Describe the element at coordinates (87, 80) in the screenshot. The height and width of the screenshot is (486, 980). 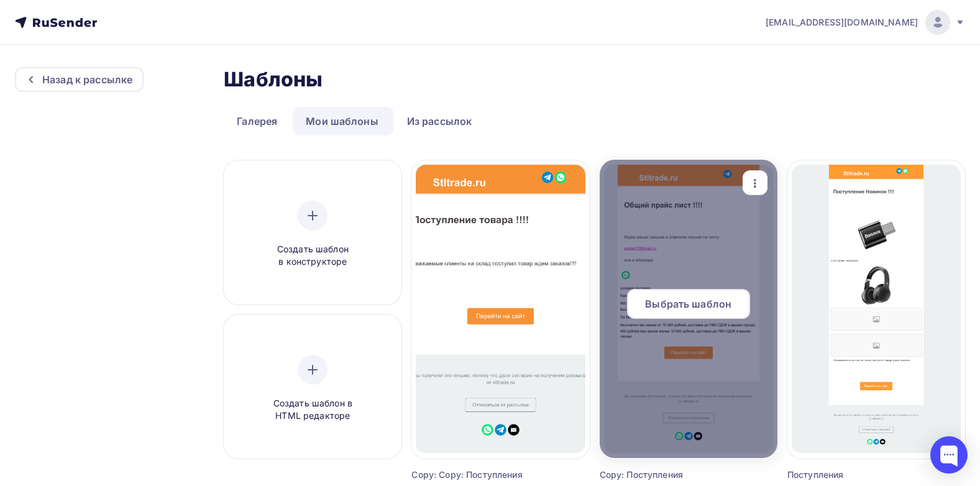
I see `div: Назад к рассылке` at that location.